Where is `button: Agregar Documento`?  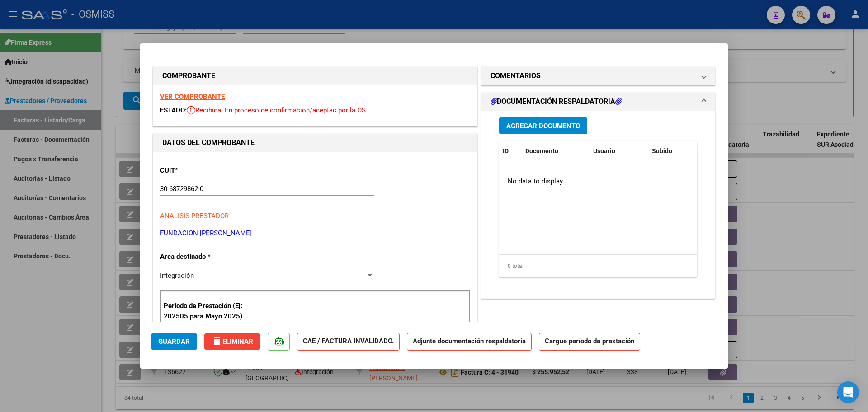 button: Agregar Documento is located at coordinates (543, 126).